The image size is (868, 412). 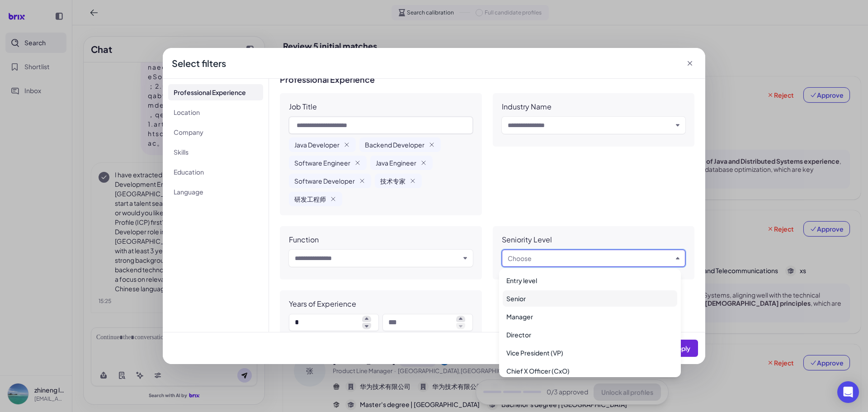 What do you see at coordinates (682, 348) in the screenshot?
I see `span: Apply` at bounding box center [682, 348].